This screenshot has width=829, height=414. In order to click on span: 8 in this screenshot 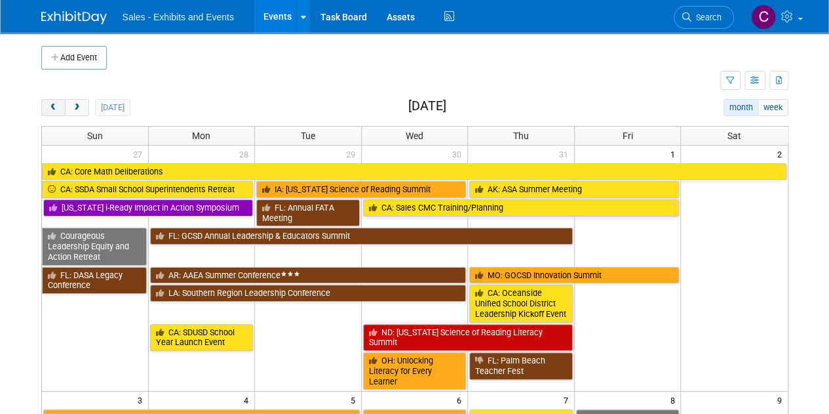, I will do `click(675, 399)`.